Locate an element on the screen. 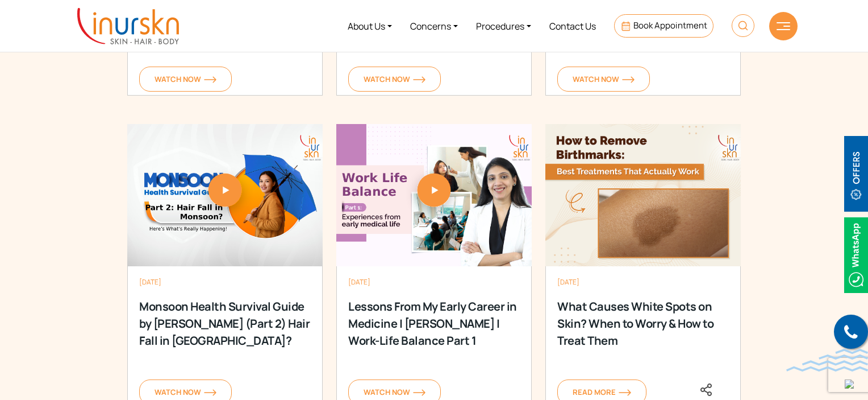  img: up-blue-arrow.svg is located at coordinates (849, 383).